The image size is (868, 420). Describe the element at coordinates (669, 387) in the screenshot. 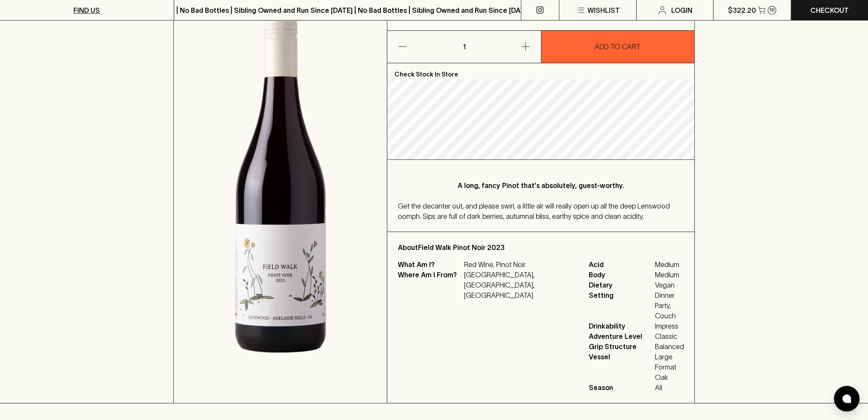

I see `span: All` at that location.